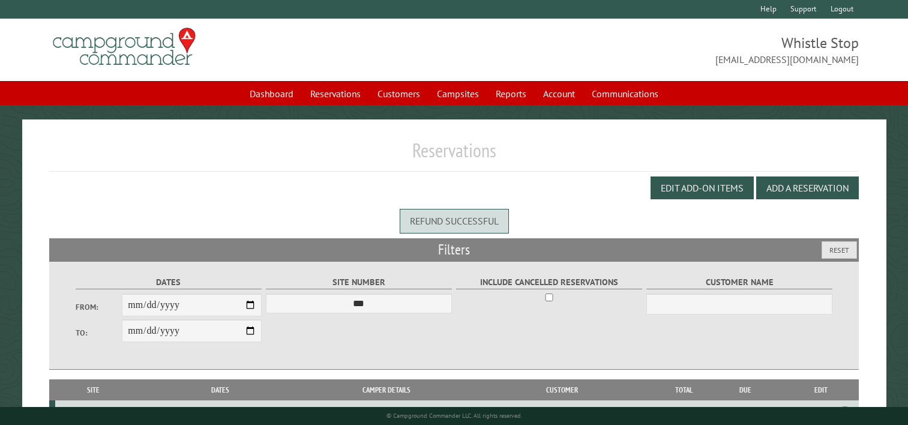  What do you see at coordinates (398, 94) in the screenshot?
I see `a: Customers` at bounding box center [398, 94].